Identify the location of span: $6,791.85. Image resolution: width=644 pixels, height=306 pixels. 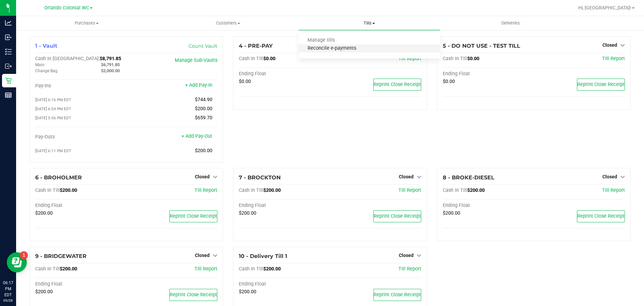
(110, 65).